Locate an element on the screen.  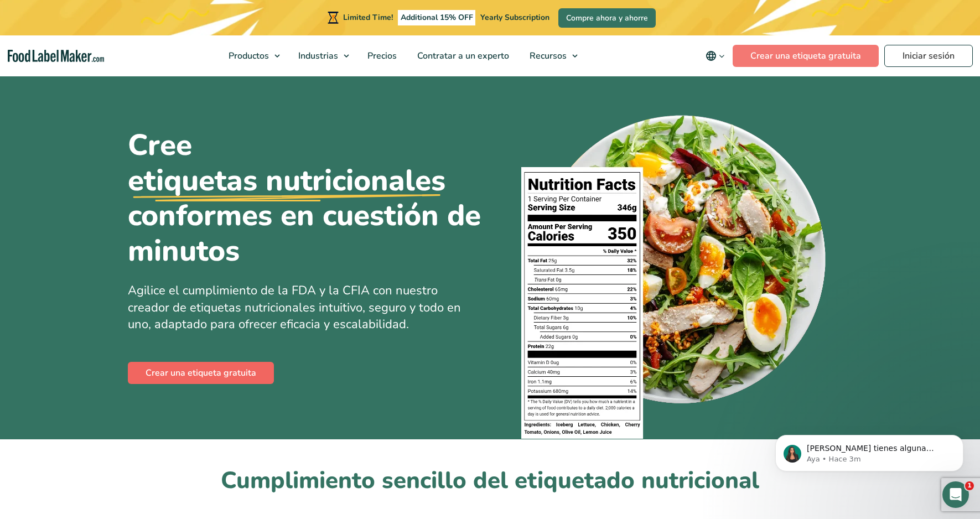
span: Contratar a un experto is located at coordinates (462, 56).